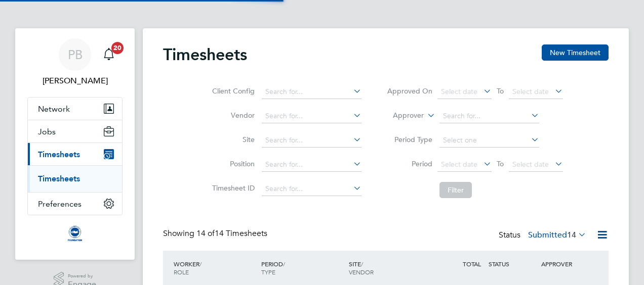 The height and width of the screenshot is (285, 644). Describe the element at coordinates (489, 140) in the screenshot. I see `input: Select one` at that location.